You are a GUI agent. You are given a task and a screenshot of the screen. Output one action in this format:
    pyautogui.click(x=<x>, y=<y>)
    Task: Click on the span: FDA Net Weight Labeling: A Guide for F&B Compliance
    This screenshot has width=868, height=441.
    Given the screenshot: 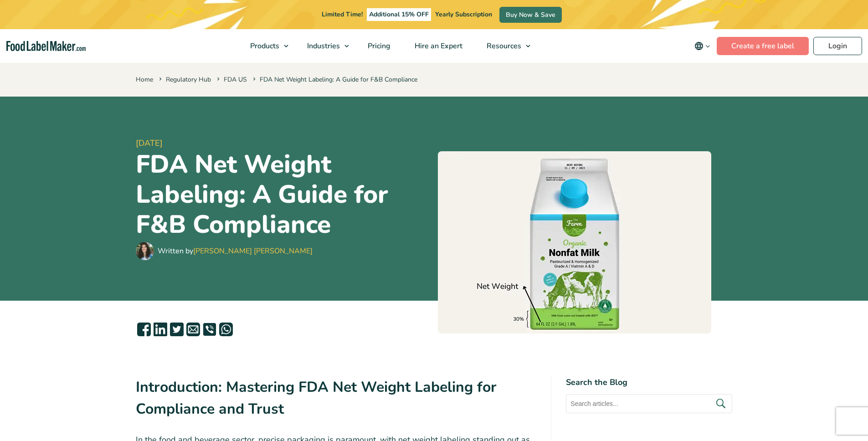 What is the action you would take?
    pyautogui.click(x=334, y=79)
    